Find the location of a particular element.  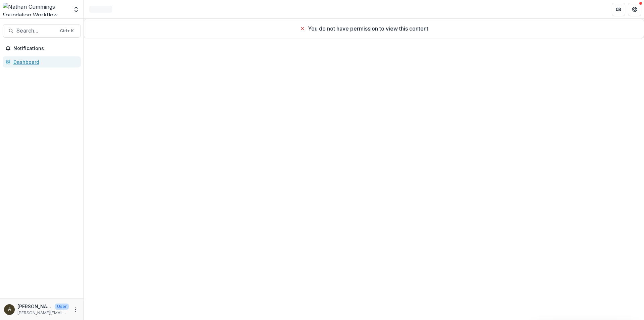

p: You do not have permission to view this content is located at coordinates (368, 28).